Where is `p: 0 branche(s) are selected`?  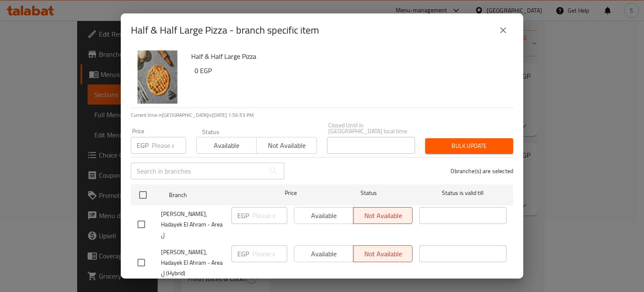
p: 0 branche(s) are selected is located at coordinates (482, 171).